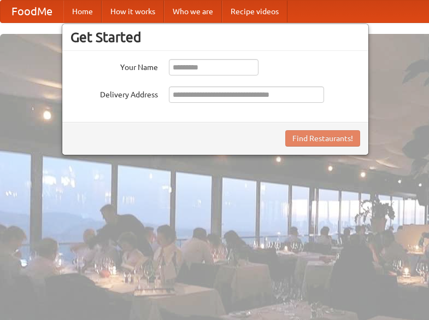 The height and width of the screenshot is (320, 429). What do you see at coordinates (215, 37) in the screenshot?
I see `h3: Get Started` at bounding box center [215, 37].